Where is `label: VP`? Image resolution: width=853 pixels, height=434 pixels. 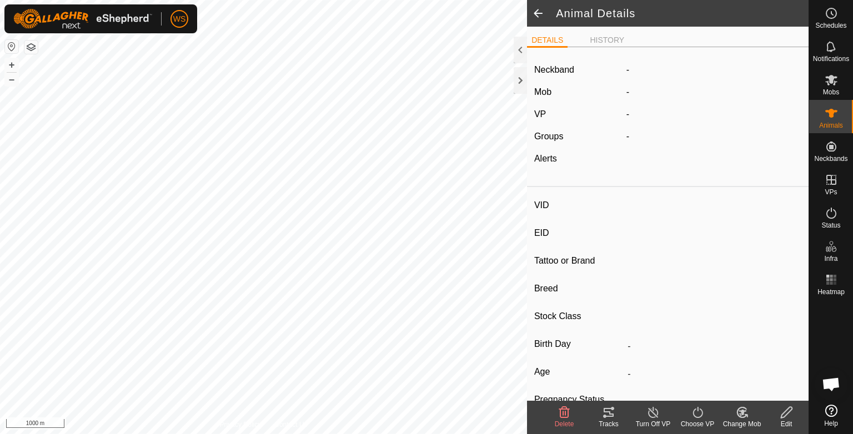
label: VP is located at coordinates (540, 114).